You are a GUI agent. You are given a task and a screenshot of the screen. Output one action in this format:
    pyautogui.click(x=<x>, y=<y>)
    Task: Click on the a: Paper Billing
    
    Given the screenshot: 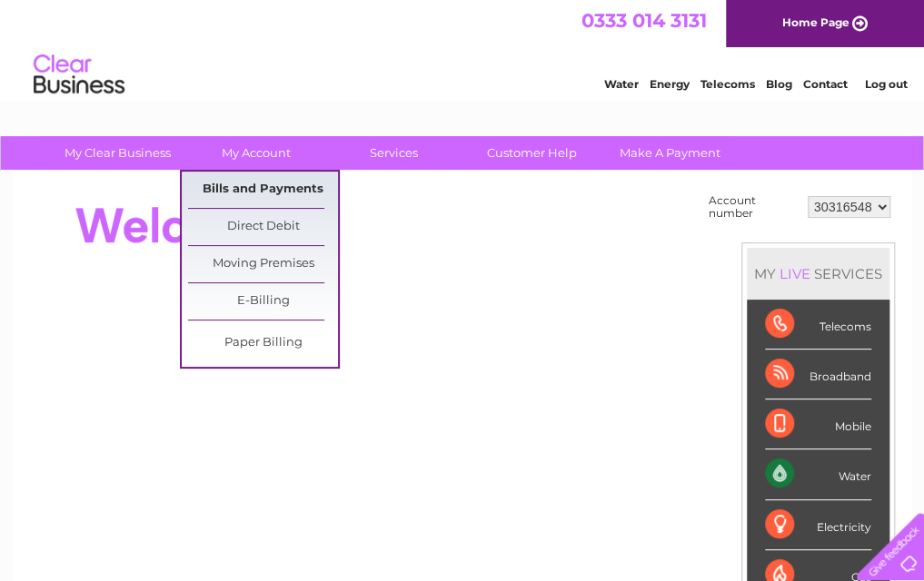 What is the action you would take?
    pyautogui.click(x=262, y=343)
    